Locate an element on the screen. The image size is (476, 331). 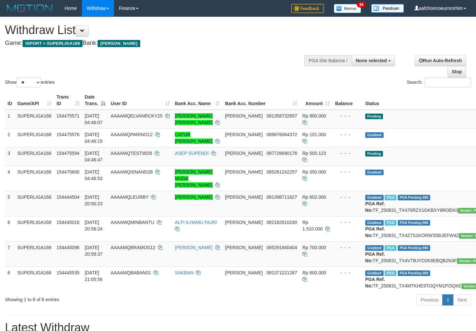
td: 1 is located at coordinates (10, 119).